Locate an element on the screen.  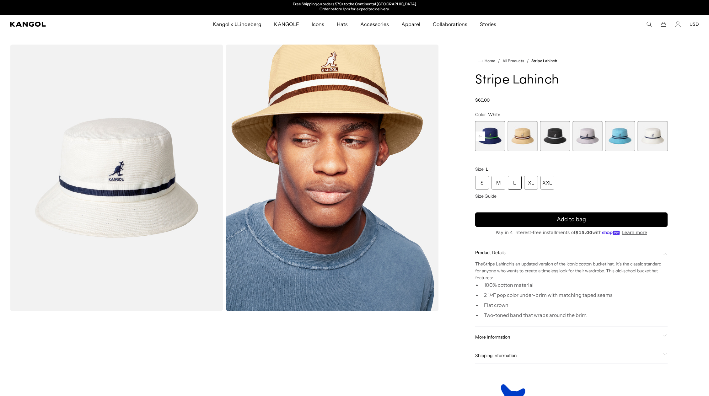
span: Flat crown is located at coordinates (496, 305).